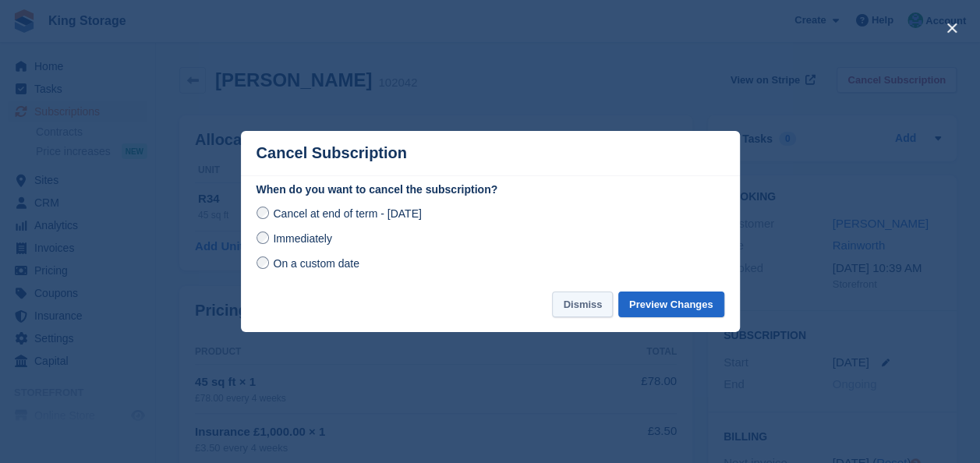  What do you see at coordinates (952, 28) in the screenshot?
I see `button: close` at bounding box center [952, 28].